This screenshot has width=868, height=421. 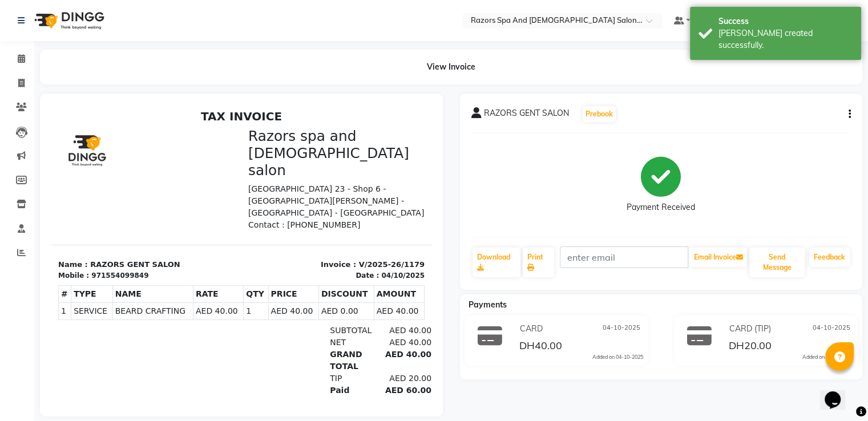 What do you see at coordinates (540, 347) in the screenshot?
I see `span: DH40.00` at bounding box center [540, 347].